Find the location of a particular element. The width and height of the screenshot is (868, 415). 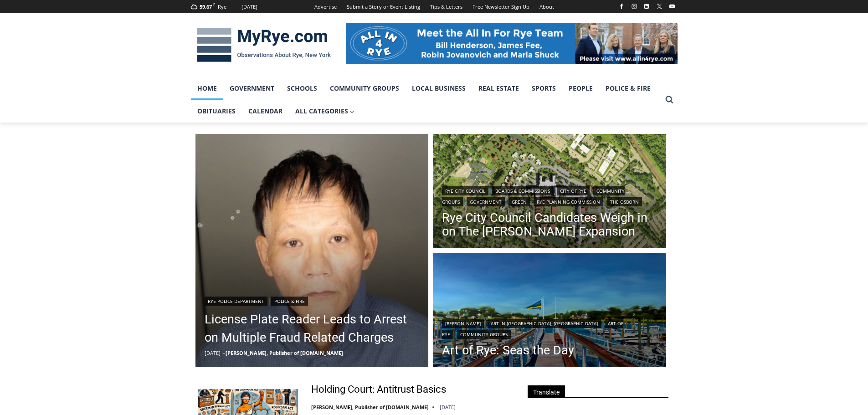

a: Rye City Council is located at coordinates (465, 191).